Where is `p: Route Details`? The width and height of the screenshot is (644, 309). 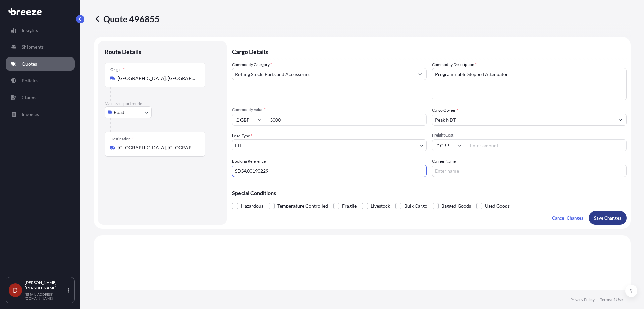
p: Route Details is located at coordinates (123, 51).